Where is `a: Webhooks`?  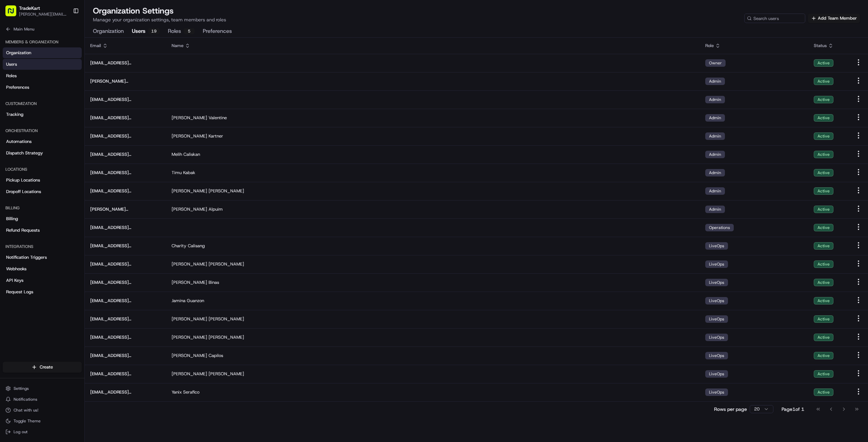
a: Webhooks is located at coordinates (42, 269).